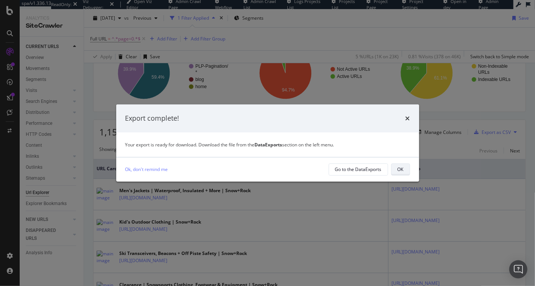  I want to click on div: Export complete!, so click(152, 119).